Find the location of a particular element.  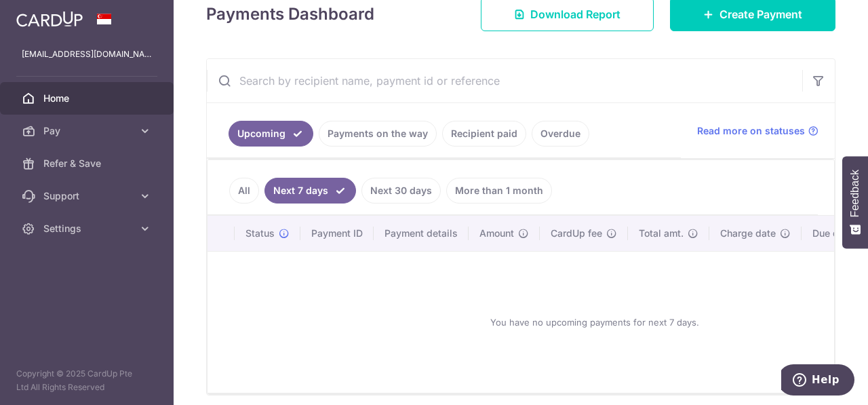

span: CardUp fee is located at coordinates (577, 233).